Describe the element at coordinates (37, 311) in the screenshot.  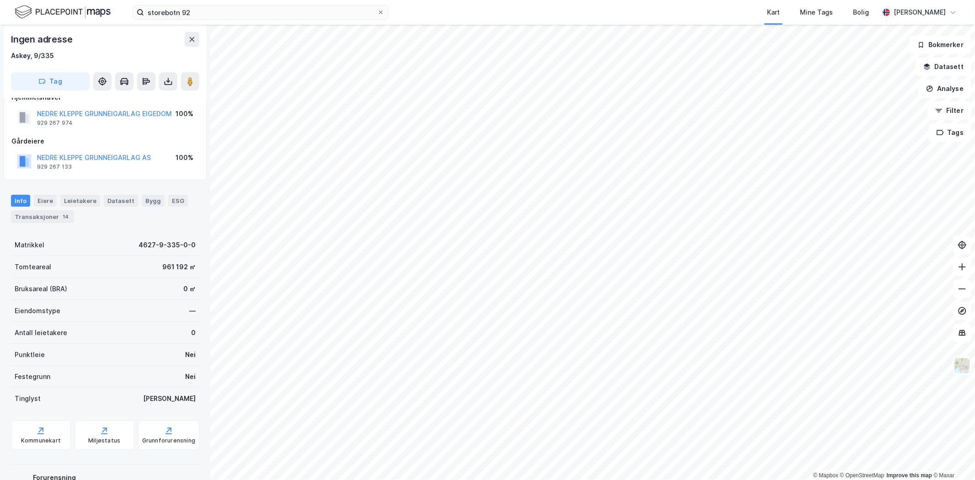
I see `div: Eiendomstype` at that location.